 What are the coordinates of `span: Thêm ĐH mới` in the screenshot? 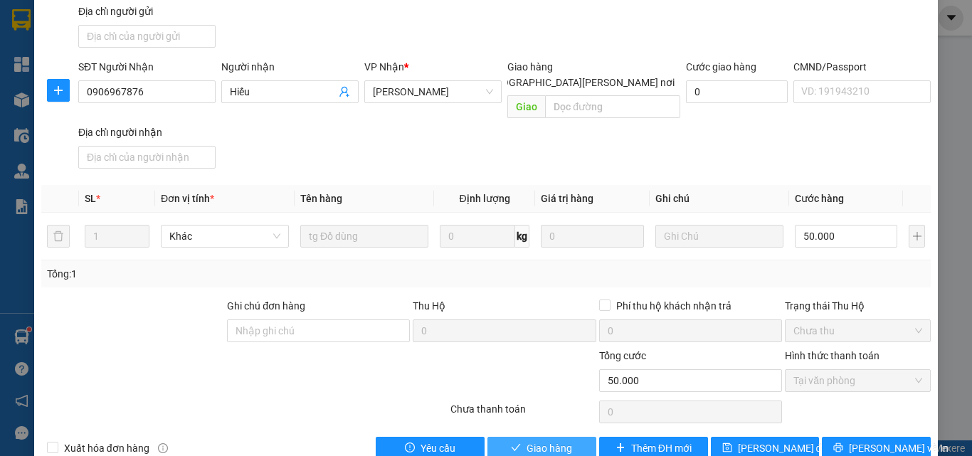 It's located at (661, 448).